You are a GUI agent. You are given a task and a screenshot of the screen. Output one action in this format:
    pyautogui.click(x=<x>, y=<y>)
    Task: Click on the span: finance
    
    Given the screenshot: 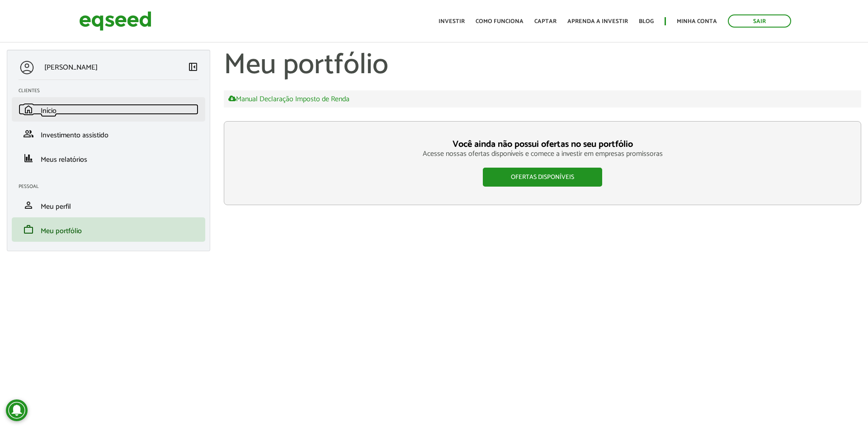 What is the action you would take?
    pyautogui.click(x=28, y=158)
    